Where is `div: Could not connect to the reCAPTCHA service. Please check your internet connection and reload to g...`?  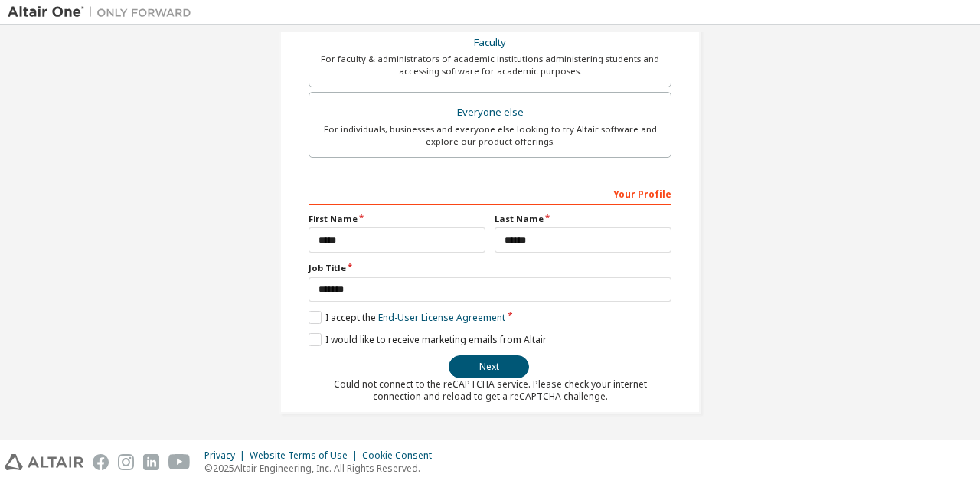 div: Could not connect to the reCAPTCHA service. Please check your internet connection and reload to g... is located at coordinates (490, 390).